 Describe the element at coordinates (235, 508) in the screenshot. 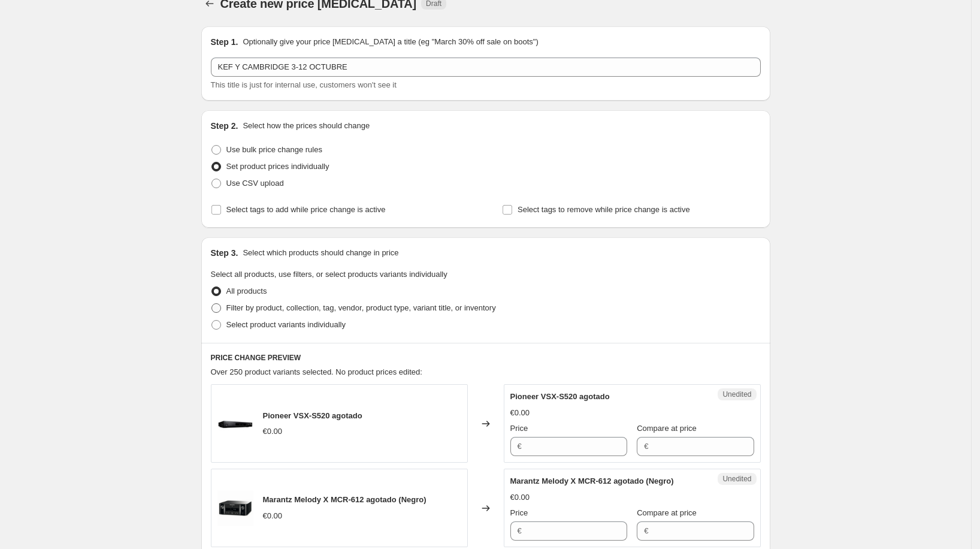

I see `img: 0020640_marantz-melody-x-mcr612_80x.gif` at that location.